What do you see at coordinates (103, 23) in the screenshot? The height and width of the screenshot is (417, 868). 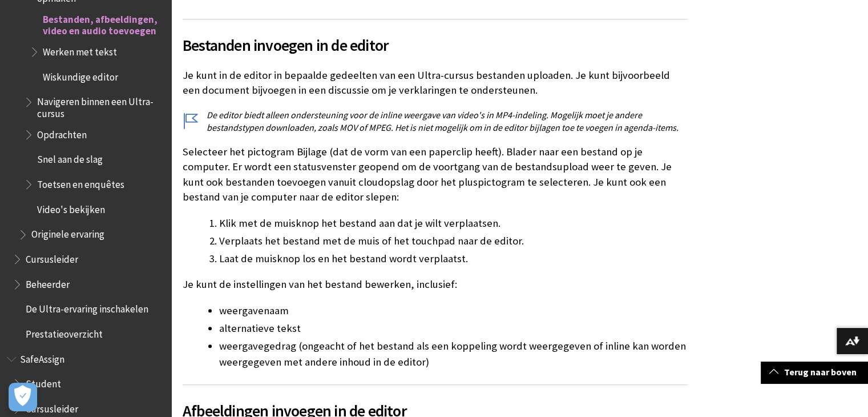 I see `span: Bestanden, afbeeldingen, video en audio toevoegen` at bounding box center [103, 23].